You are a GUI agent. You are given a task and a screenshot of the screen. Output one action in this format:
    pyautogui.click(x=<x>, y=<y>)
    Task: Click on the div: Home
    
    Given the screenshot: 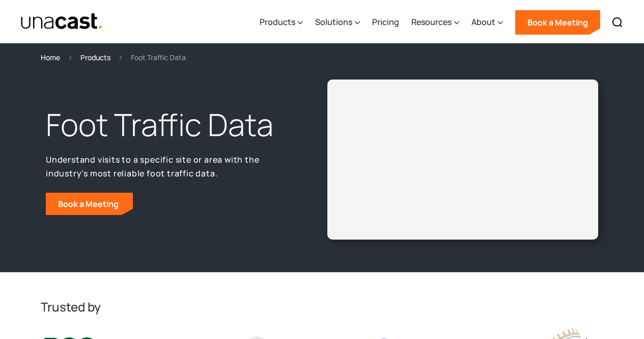 What is the action you would take?
    pyautogui.click(x=51, y=57)
    